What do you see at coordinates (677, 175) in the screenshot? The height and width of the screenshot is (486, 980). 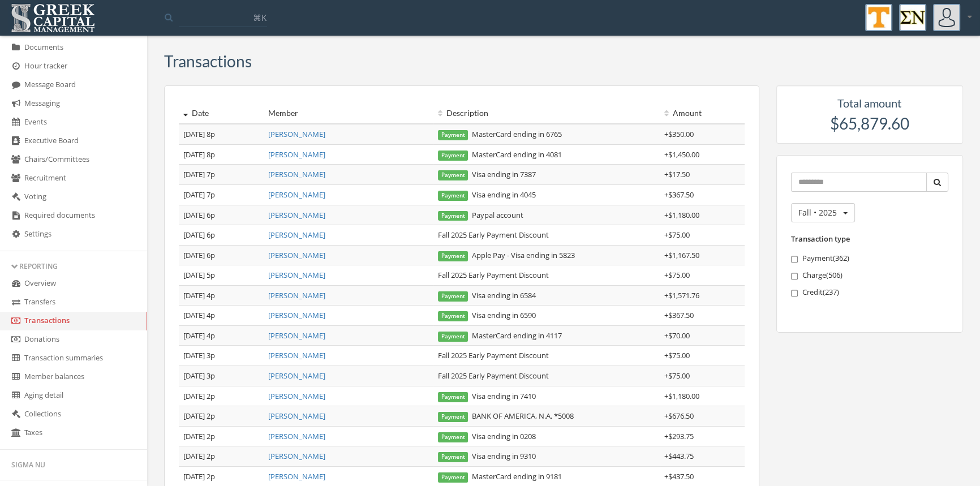 I see `span: + $17.50` at bounding box center [677, 175].